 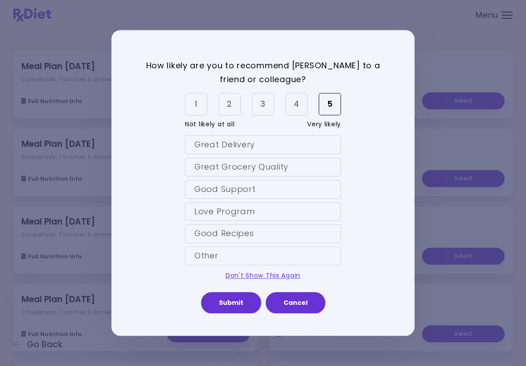 I want to click on div: Love Program, so click(x=263, y=211).